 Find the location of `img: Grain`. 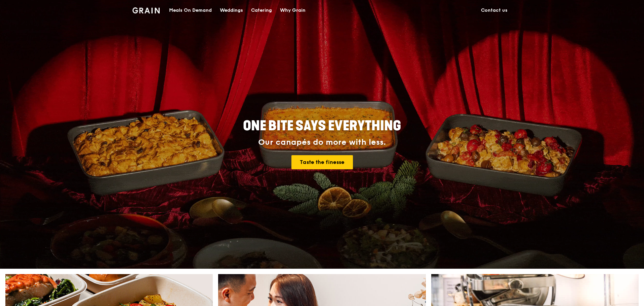

img: Grain is located at coordinates (146, 10).